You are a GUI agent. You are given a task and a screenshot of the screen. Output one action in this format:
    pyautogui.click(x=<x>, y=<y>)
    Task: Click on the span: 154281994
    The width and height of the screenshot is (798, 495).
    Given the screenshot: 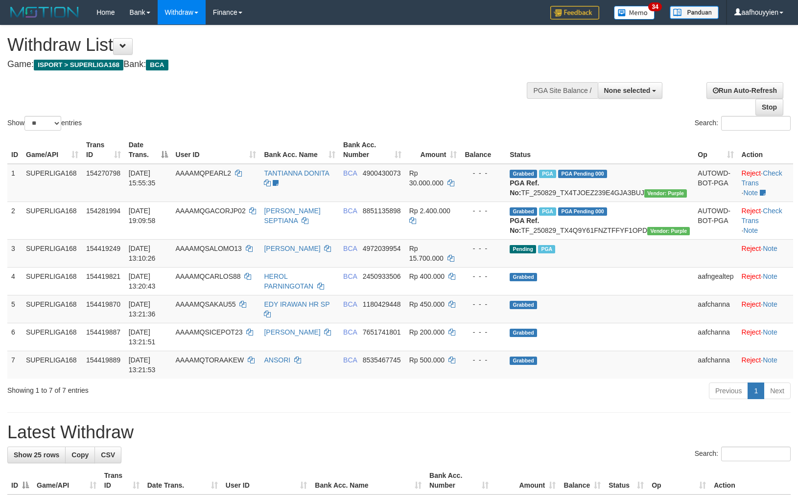 What is the action you would take?
    pyautogui.click(x=103, y=211)
    